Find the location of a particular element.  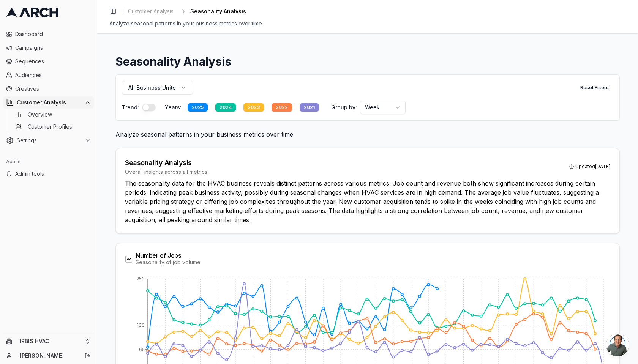

a: Audiences is located at coordinates (48, 75).